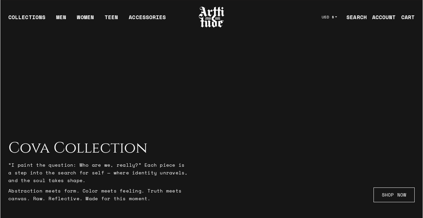 The height and width of the screenshot is (218, 423). What do you see at coordinates (330, 17) in the screenshot?
I see `button: USD $` at bounding box center [330, 17].